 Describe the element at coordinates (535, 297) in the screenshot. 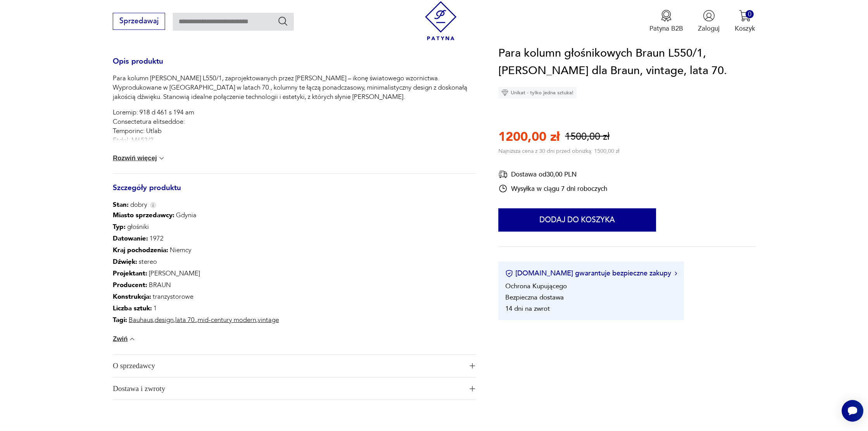

I see `li: Bezpieczna dostawa` at that location.